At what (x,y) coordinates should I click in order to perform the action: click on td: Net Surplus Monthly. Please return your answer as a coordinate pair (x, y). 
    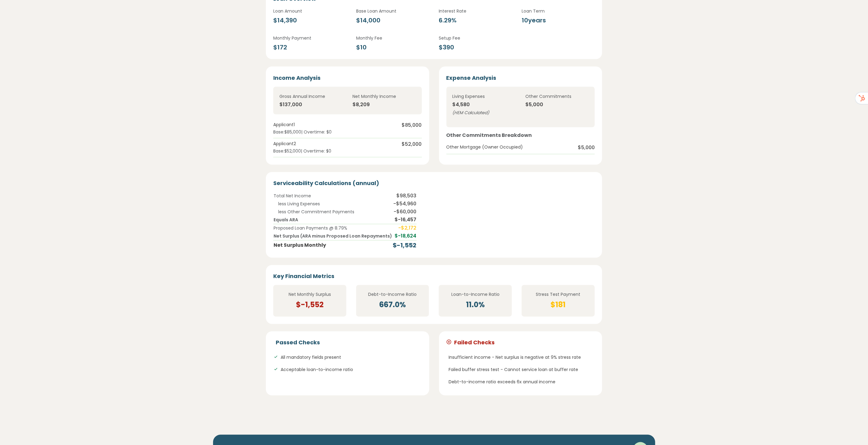
    Looking at the image, I should click on (333, 246).